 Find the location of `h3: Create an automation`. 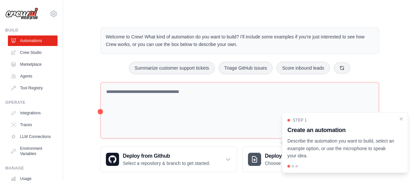

h3: Create an automation is located at coordinates (341, 130).